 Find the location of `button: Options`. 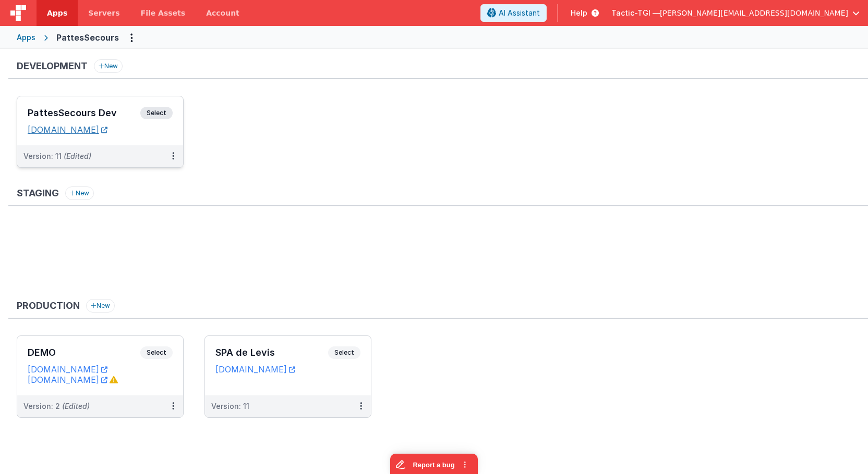

button: Options is located at coordinates (131, 37).